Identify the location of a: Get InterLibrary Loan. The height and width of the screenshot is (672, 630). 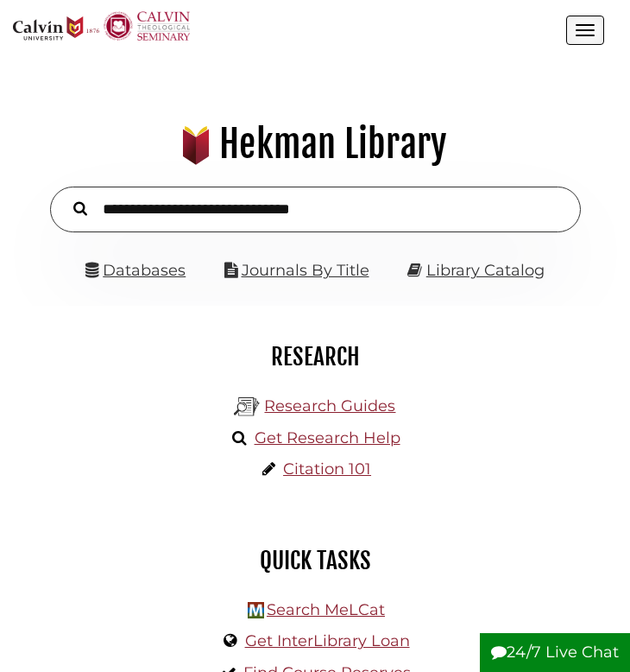
(328, 640).